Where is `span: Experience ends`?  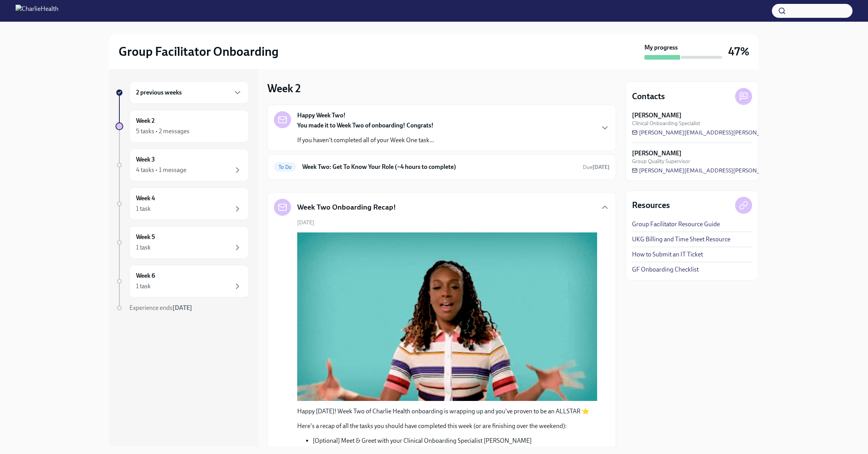 span: Experience ends is located at coordinates (161, 308).